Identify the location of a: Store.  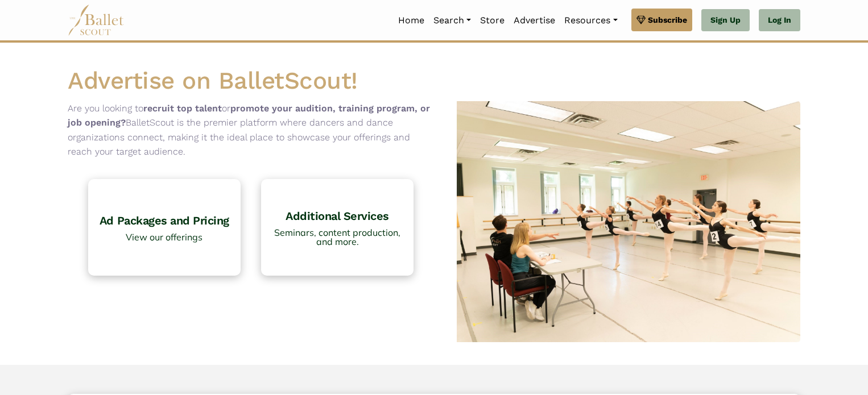
(492, 21).